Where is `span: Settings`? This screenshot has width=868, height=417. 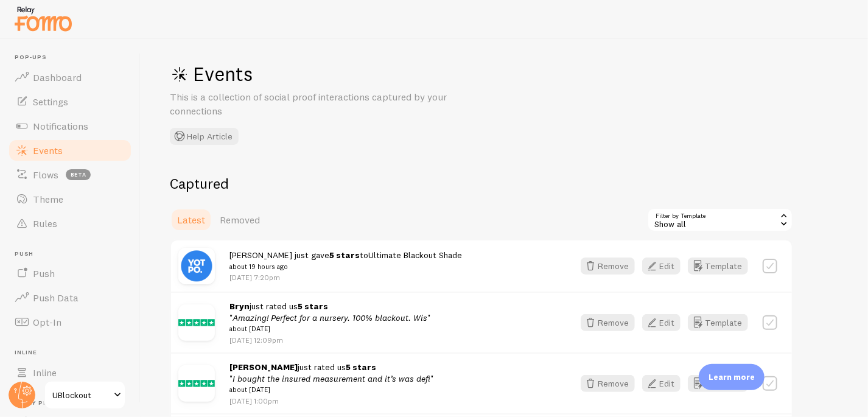 span: Settings is located at coordinates (51, 102).